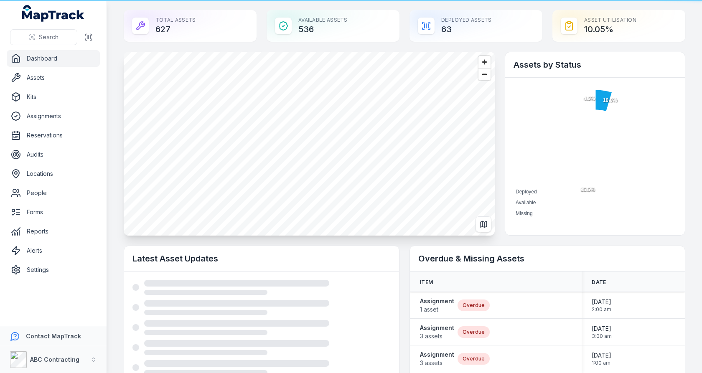 The width and height of the screenshot is (702, 373). Describe the element at coordinates (524, 214) in the screenshot. I see `span: Missing` at that location.